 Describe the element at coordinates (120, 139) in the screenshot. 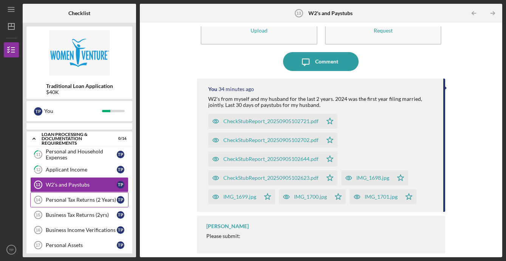

I see `div: 0 / 16` at that location.